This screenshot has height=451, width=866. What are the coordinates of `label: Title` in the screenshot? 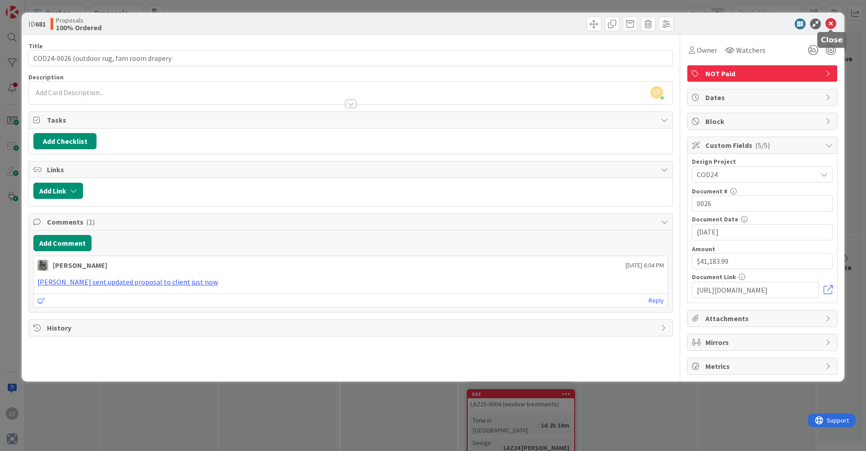 It's located at (36, 46).